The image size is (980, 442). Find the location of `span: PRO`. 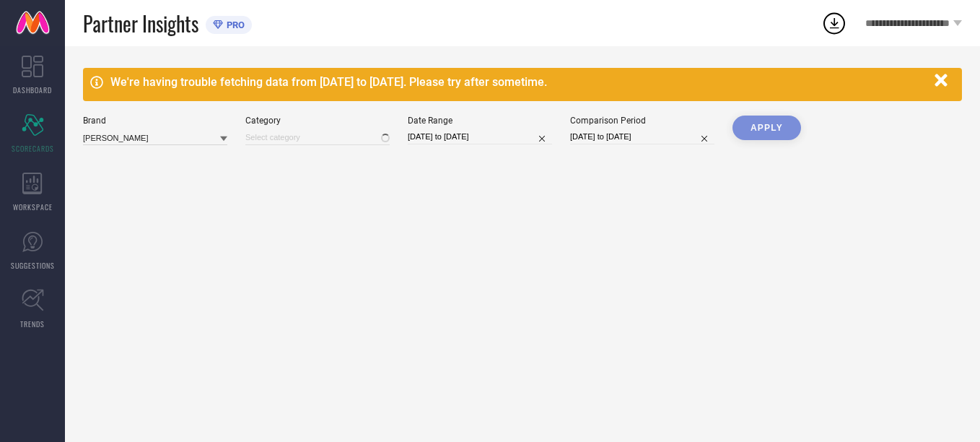

span: PRO is located at coordinates (234, 25).